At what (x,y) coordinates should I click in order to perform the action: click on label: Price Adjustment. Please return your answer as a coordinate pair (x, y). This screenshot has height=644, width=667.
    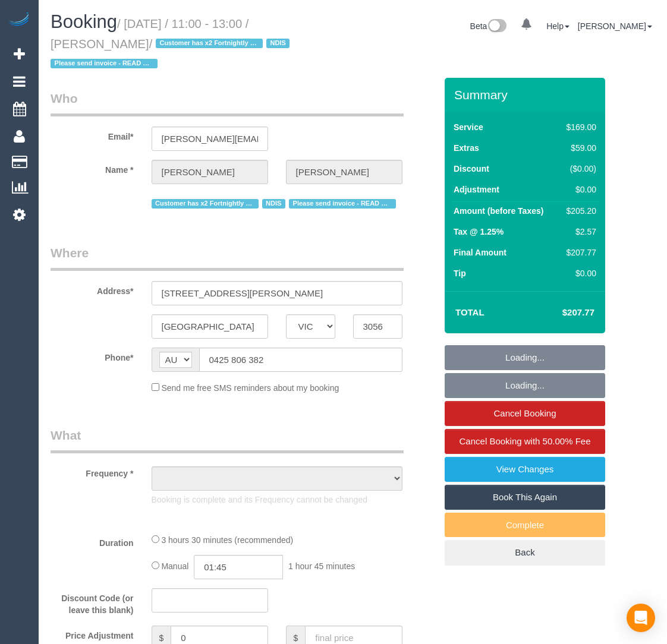
    Looking at the image, I should click on (92, 634).